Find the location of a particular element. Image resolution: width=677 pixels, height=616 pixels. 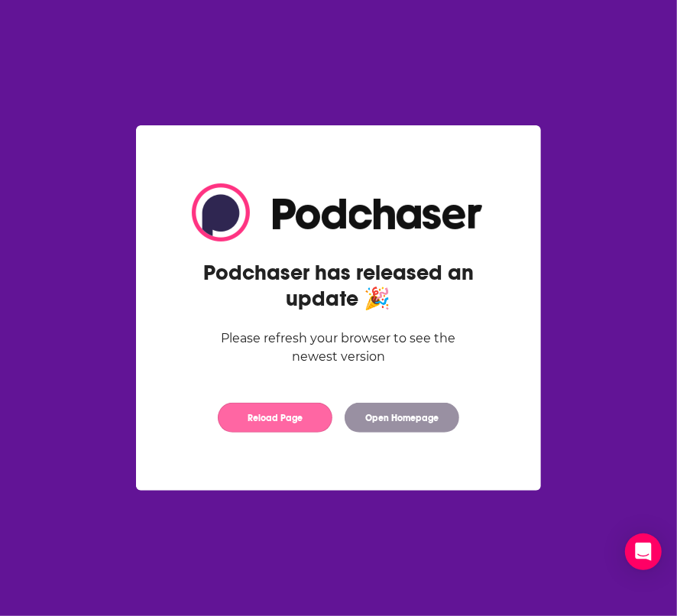

h2: Podchaser has released an update 🎉 is located at coordinates (338, 286).